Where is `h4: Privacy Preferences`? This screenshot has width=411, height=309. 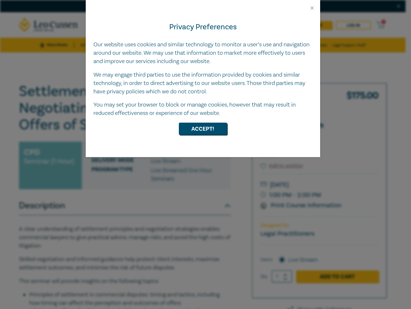
h4: Privacy Preferences is located at coordinates (203, 27).